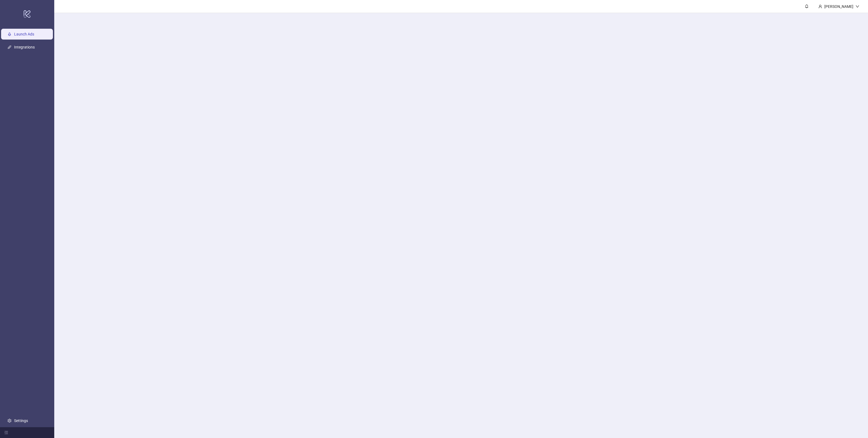 The height and width of the screenshot is (438, 868). I want to click on span: menu-fold, so click(6, 433).